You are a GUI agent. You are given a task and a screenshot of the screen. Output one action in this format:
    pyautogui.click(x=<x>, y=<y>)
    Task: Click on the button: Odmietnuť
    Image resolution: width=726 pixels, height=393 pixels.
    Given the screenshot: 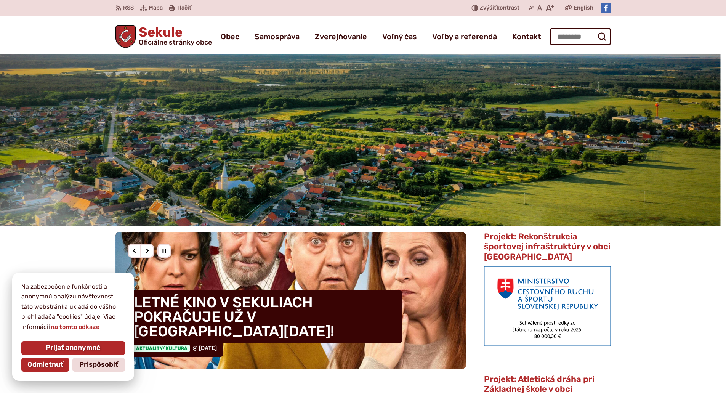 What is the action you would take?
    pyautogui.click(x=45, y=365)
    